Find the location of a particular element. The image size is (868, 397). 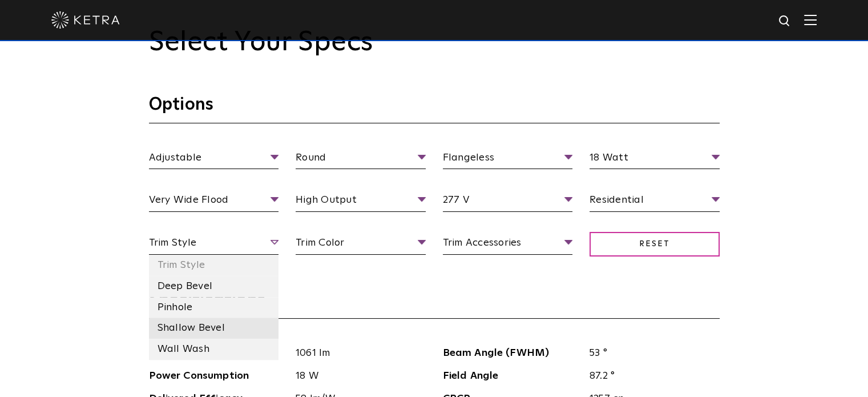

img: search icon is located at coordinates (784, 21).